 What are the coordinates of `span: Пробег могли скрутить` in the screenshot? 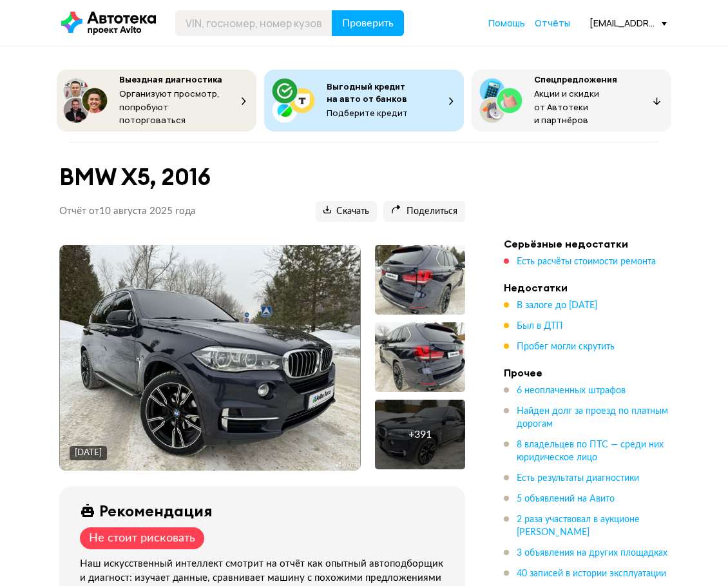 It's located at (566, 347).